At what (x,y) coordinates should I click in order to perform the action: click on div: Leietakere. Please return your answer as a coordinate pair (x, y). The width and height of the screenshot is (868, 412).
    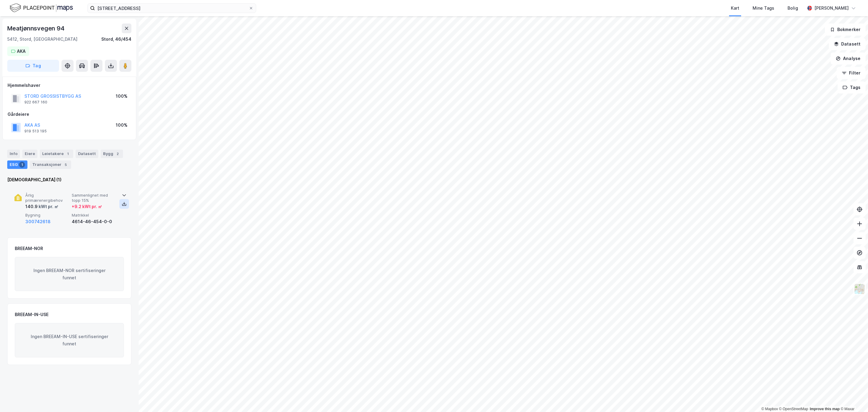
    Looking at the image, I should click on (57, 153).